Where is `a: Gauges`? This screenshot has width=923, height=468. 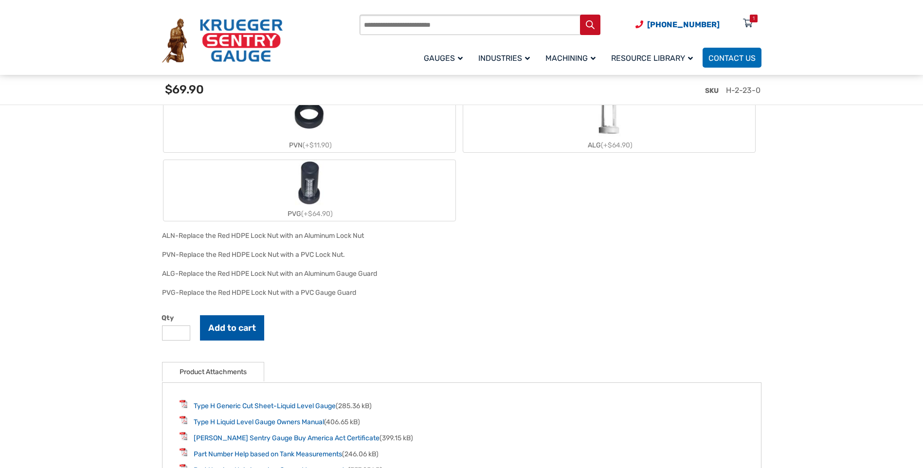 a: Gauges is located at coordinates (445, 57).